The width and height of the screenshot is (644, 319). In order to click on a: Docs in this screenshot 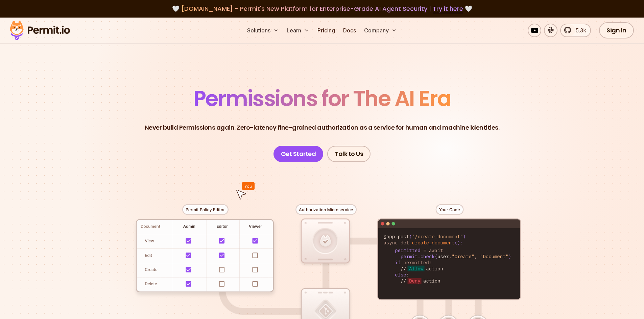, I will do `click(349, 30)`.